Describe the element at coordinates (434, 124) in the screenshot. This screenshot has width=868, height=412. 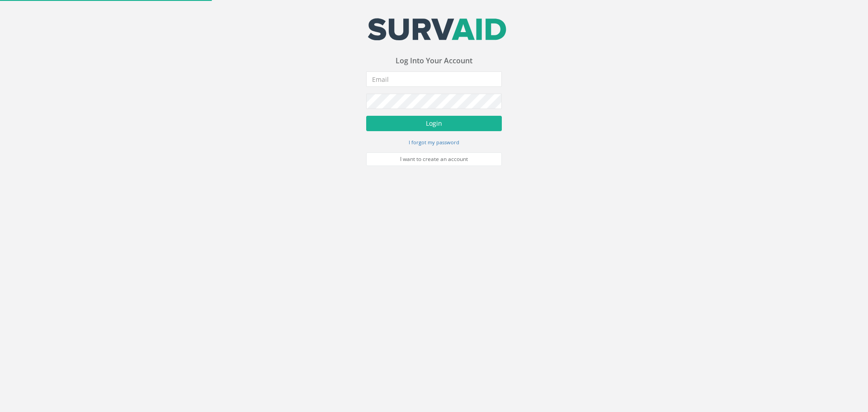
I see `button: Login` at that location.